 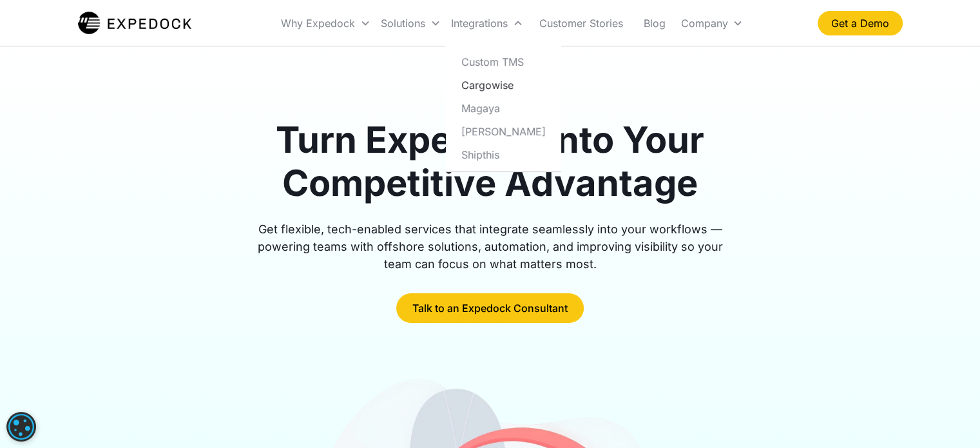 I want to click on nav: Integrations, so click(x=503, y=108).